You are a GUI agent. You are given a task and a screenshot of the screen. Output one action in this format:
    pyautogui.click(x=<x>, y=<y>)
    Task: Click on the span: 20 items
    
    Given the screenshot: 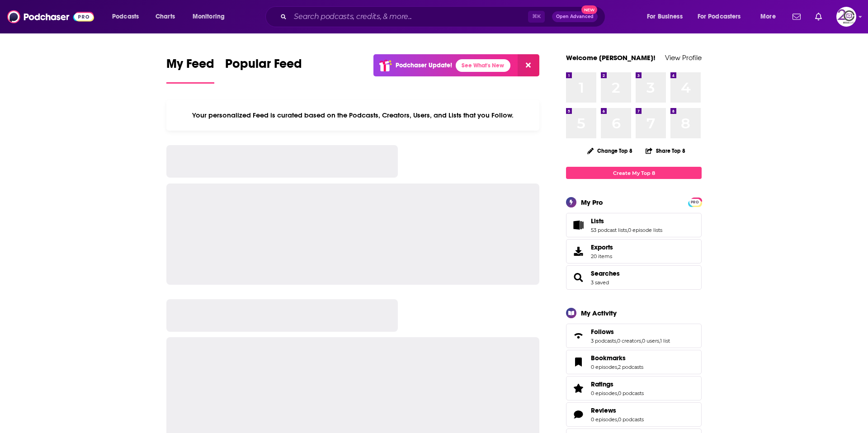 What is the action you would take?
    pyautogui.click(x=602, y=256)
    